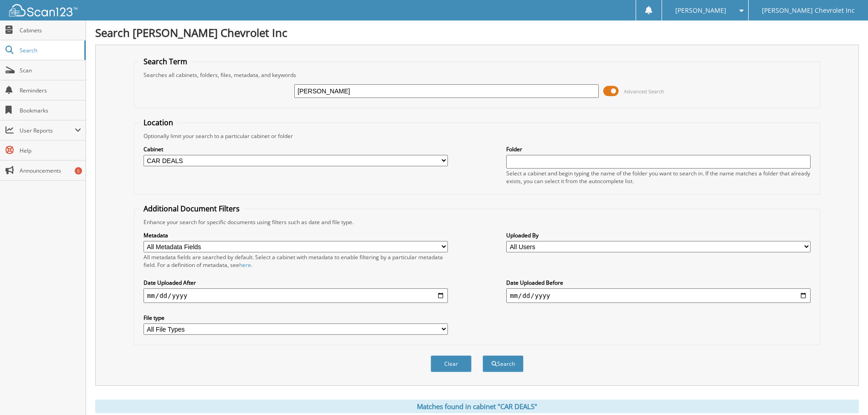  I want to click on div: Select a cabinet and begin typing the name of the folder you want to search in. If the name match..., so click(659, 177).